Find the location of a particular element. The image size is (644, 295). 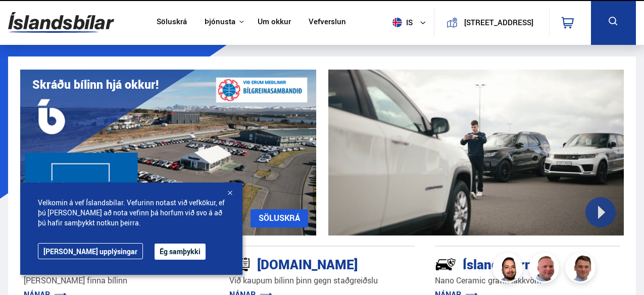

img: G0Ugv5HjCgRt.svg is located at coordinates (61, 22).